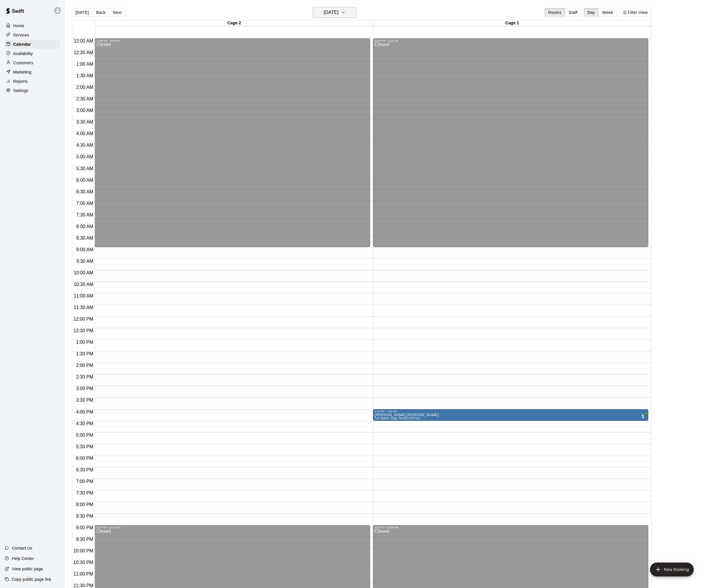  What do you see at coordinates (85, 400) in the screenshot?
I see `span: 3:30 PM` at bounding box center [85, 400].